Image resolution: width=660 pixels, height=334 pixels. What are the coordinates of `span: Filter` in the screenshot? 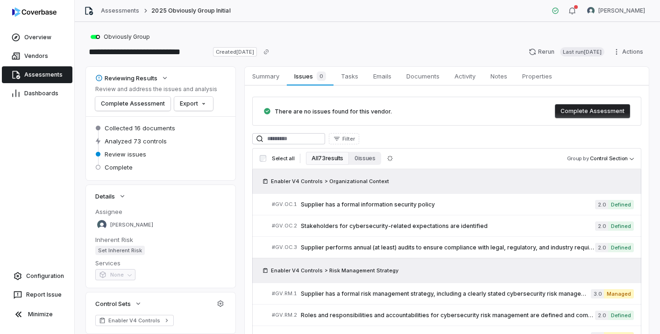 It's located at (349, 139).